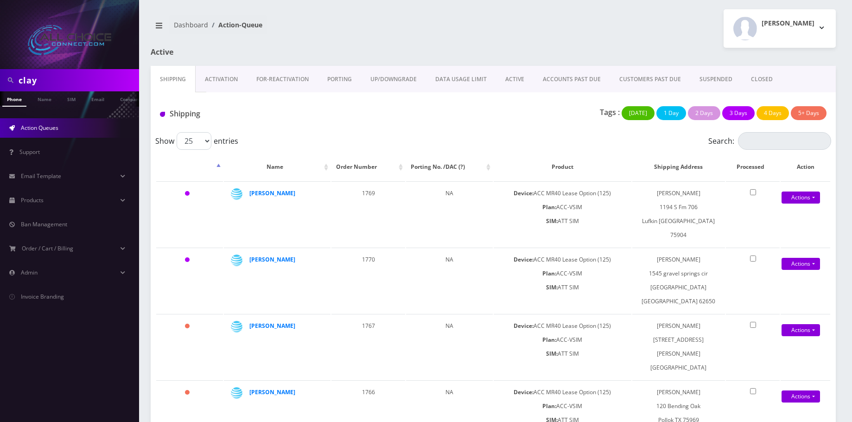 Image resolution: width=852 pixels, height=422 pixels. I want to click on button: 3 Days, so click(739, 113).